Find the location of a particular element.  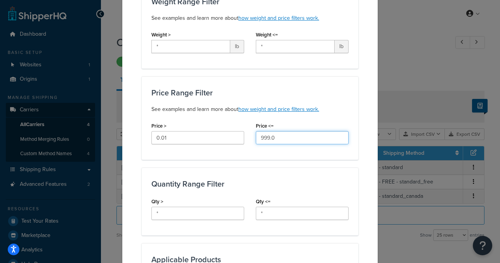

label: Qty <= is located at coordinates (263, 201).